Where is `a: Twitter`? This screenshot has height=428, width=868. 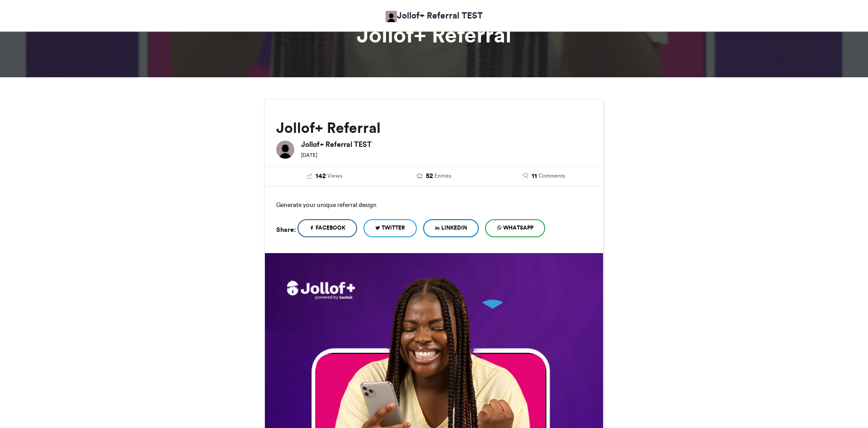
a: Twitter is located at coordinates (390, 228).